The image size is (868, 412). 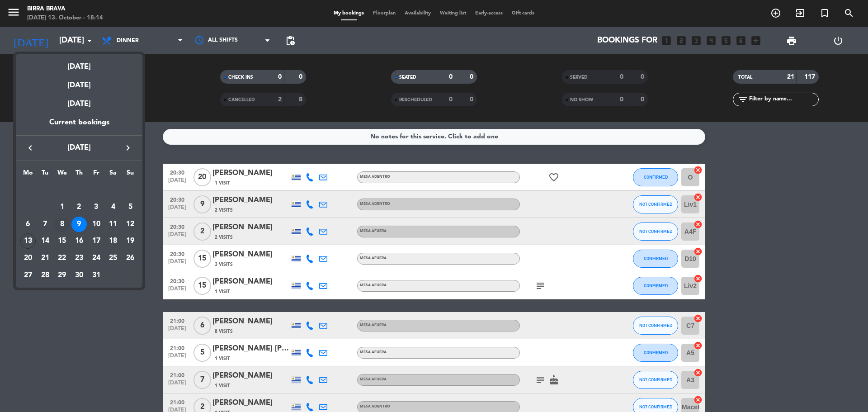 I want to click on td: October 17, 2025, so click(x=96, y=241).